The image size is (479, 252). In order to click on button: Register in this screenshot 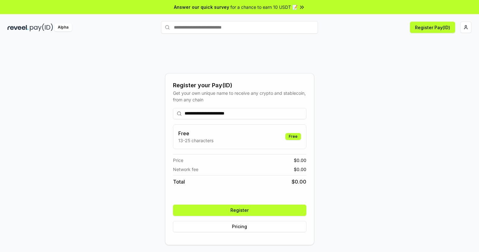, I will do `click(240, 210)`.